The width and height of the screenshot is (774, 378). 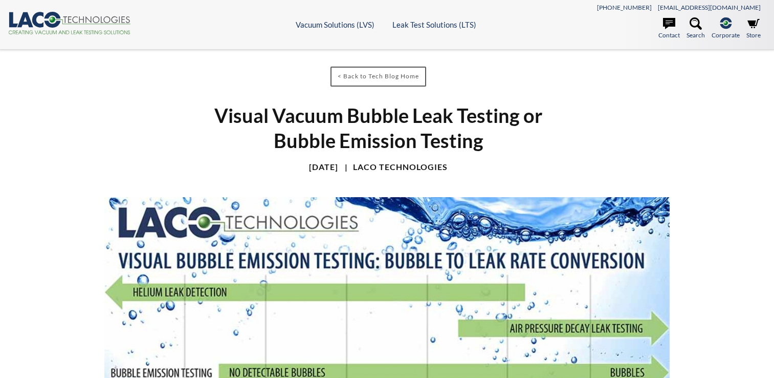 I want to click on a: Vacuum Solutions (LVS), so click(x=335, y=25).